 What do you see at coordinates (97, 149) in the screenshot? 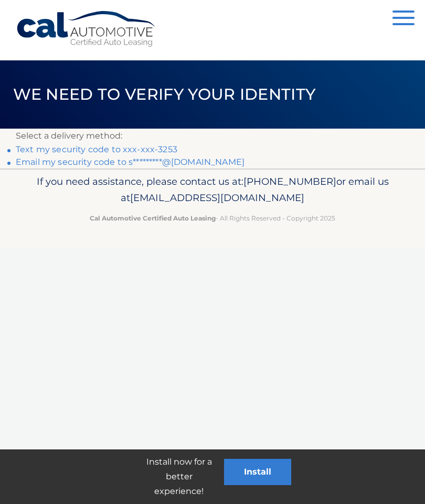
I see `a: Text my security code to xxx-xxx-3253` at bounding box center [97, 149].